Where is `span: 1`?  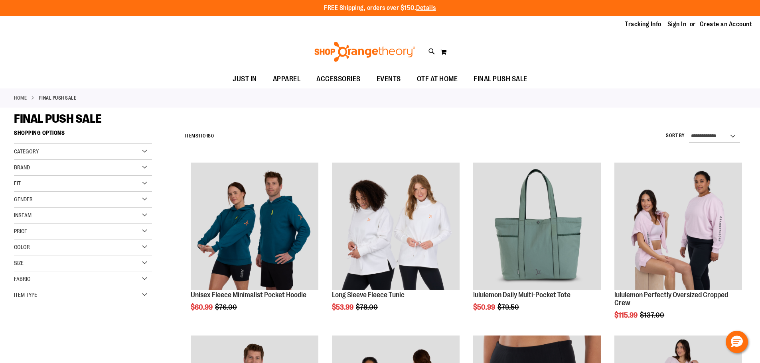 span: 1 is located at coordinates (199, 136).